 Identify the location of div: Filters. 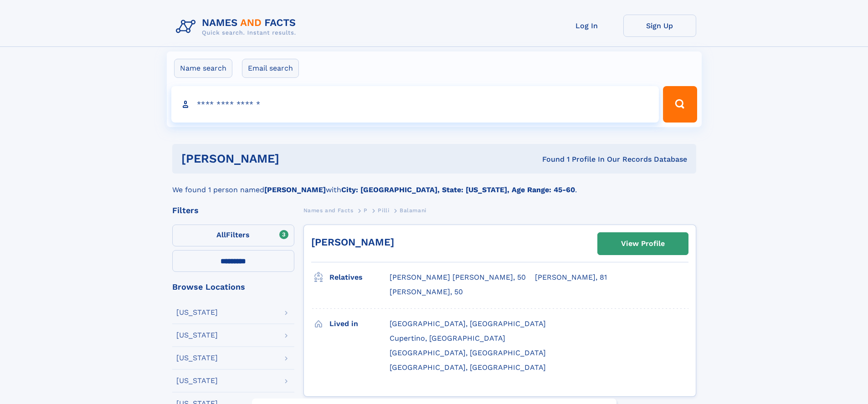
(233, 210).